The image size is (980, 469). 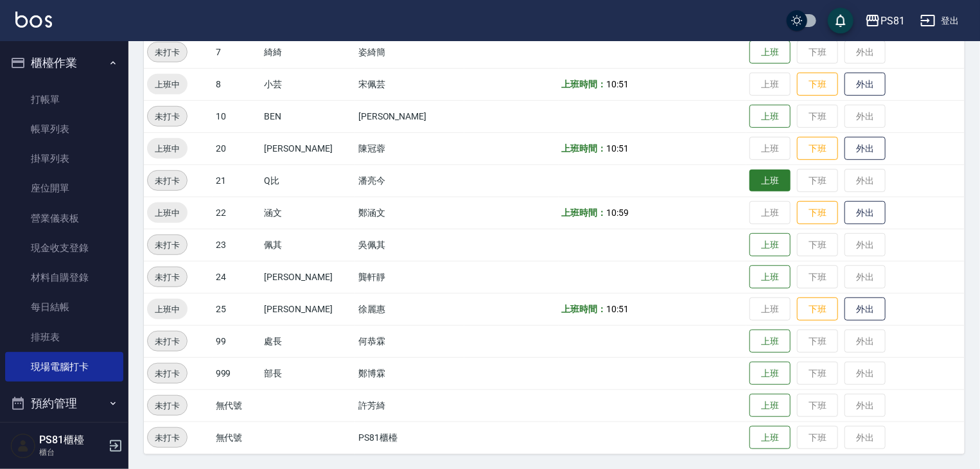 What do you see at coordinates (237, 213) in the screenshot?
I see `td: 22` at bounding box center [237, 213].